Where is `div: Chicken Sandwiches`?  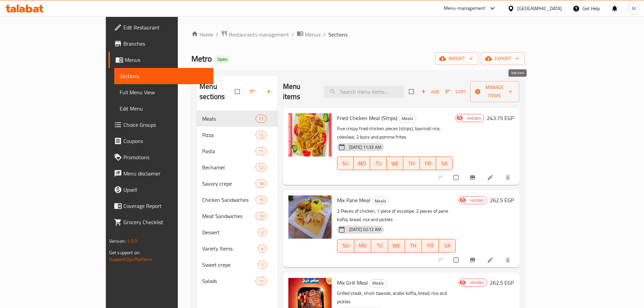 div: Chicken Sandwiches is located at coordinates (229, 200).